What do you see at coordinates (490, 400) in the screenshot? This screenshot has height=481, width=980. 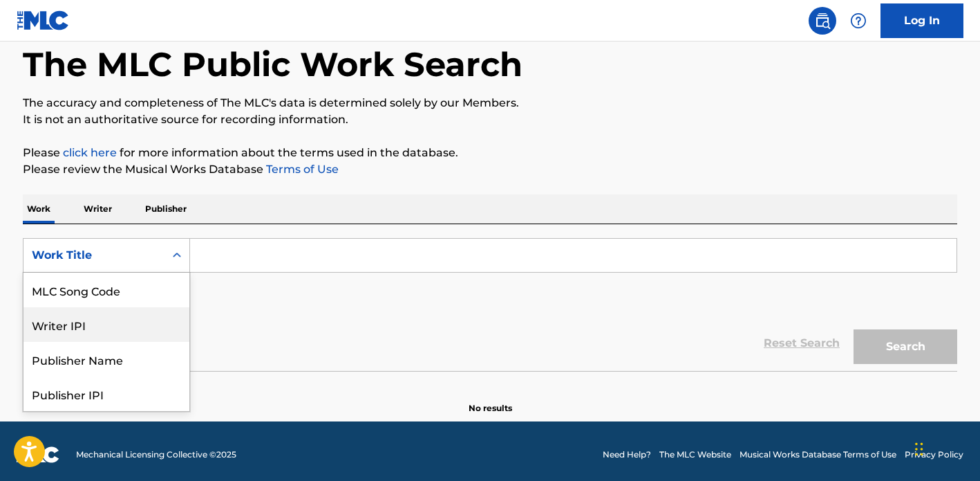 I see `p: No results` at bounding box center [490, 400].